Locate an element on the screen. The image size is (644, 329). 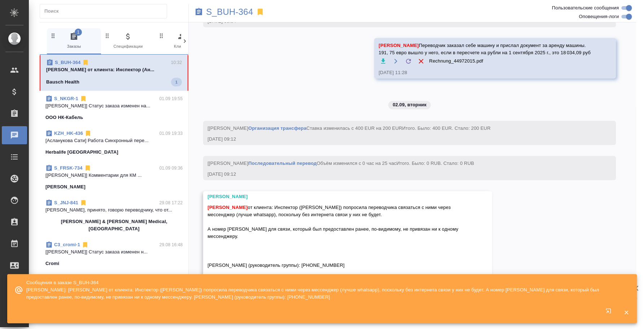
span: Rechnung_44972015.pdf is located at coordinates (455, 61).